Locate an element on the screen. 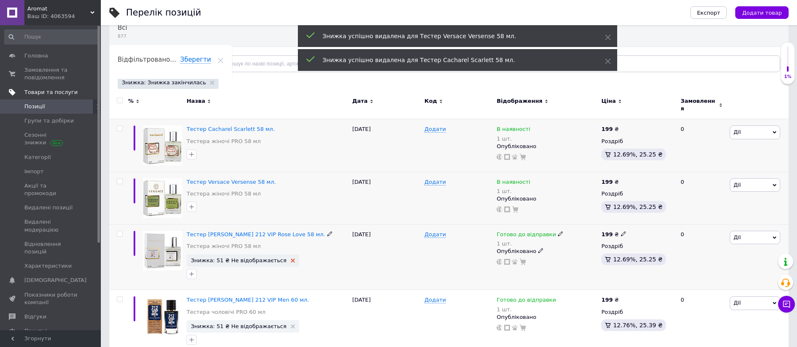  span: Тестер Versace Versense 58 мл. is located at coordinates (231, 182).